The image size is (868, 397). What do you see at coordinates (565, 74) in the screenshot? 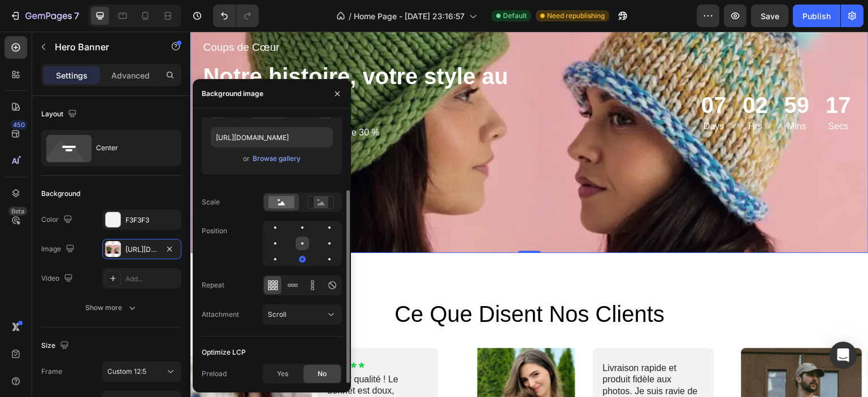
I see `div: 02` at bounding box center [565, 74].